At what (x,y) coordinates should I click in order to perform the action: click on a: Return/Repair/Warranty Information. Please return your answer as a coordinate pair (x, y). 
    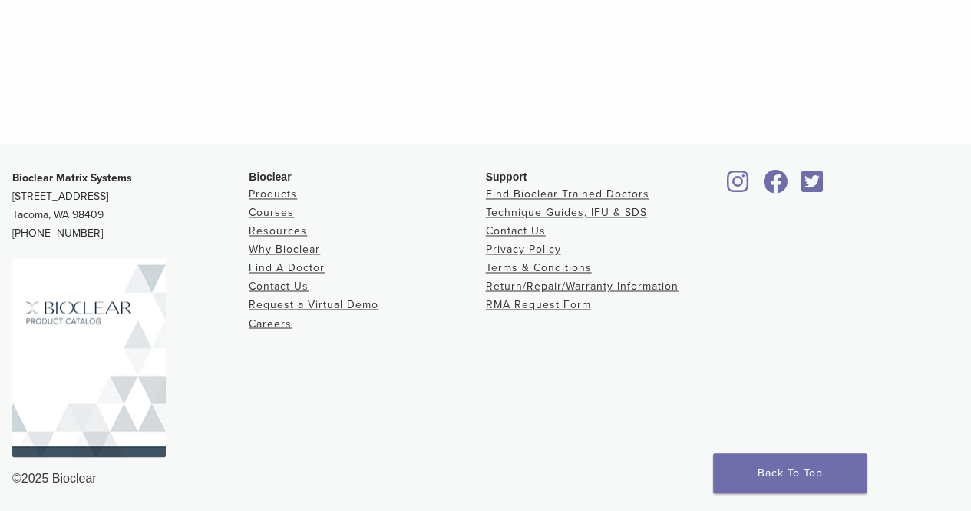
    Looking at the image, I should click on (582, 286).